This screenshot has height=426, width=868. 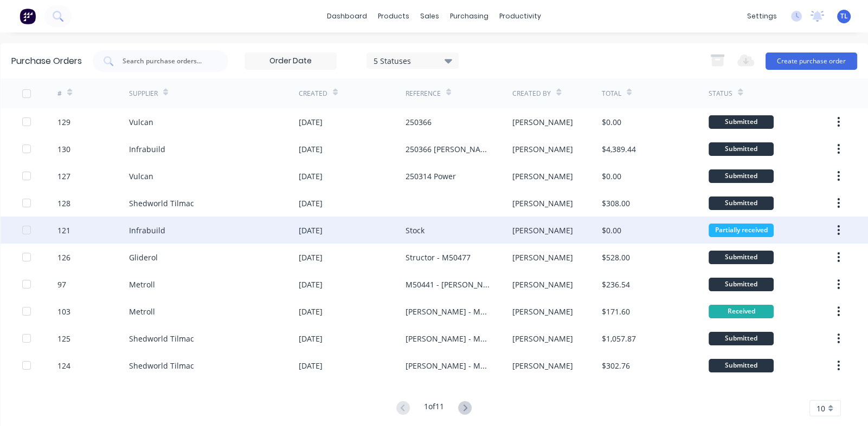 I want to click on div: Structor - M50477, so click(x=438, y=257).